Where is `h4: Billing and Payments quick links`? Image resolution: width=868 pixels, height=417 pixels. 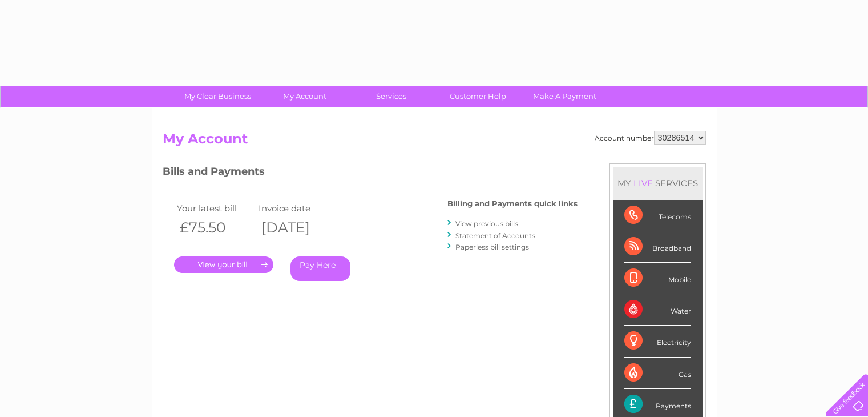 h4: Billing and Payments quick links is located at coordinates (512, 203).